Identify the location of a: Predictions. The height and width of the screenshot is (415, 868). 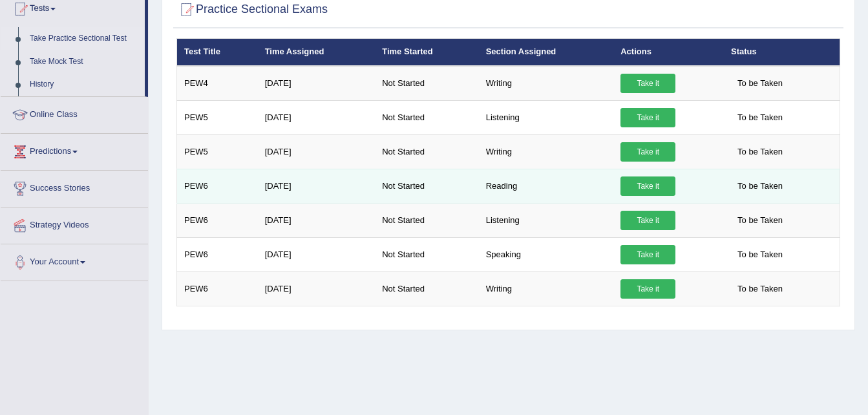
(74, 150).